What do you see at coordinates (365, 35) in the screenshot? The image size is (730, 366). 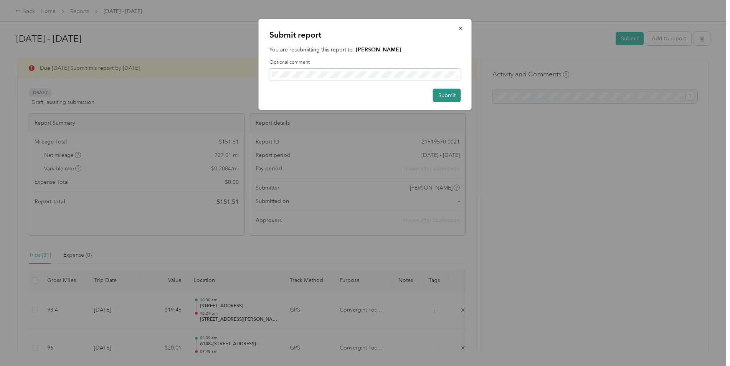 I see `p: Submit report` at bounding box center [365, 35].